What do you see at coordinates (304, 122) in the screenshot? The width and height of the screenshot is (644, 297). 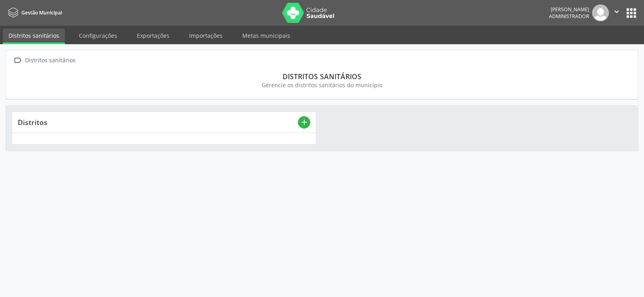 I see `i: add` at bounding box center [304, 122].